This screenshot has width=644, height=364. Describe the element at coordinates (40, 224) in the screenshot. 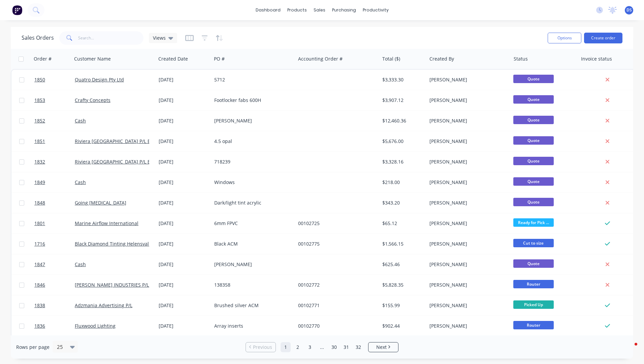

I see `span: 1801` at that location.